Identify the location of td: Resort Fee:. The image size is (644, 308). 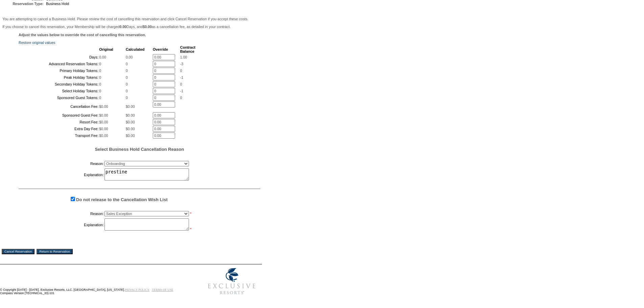
(59, 122).